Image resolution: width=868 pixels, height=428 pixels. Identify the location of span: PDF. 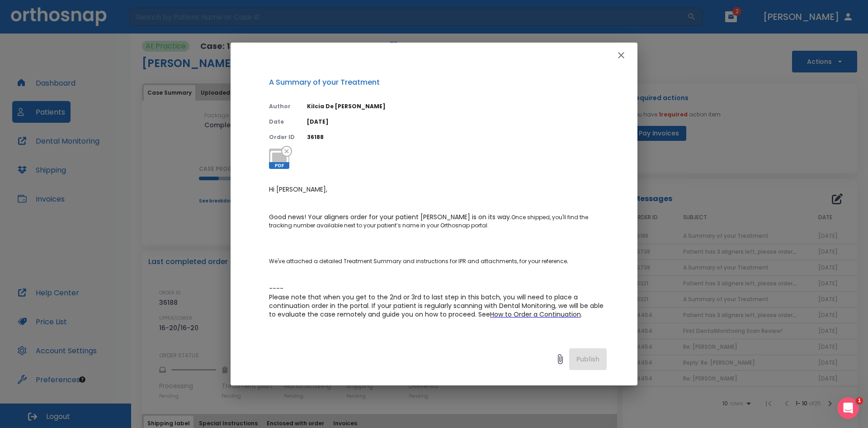
(279, 165).